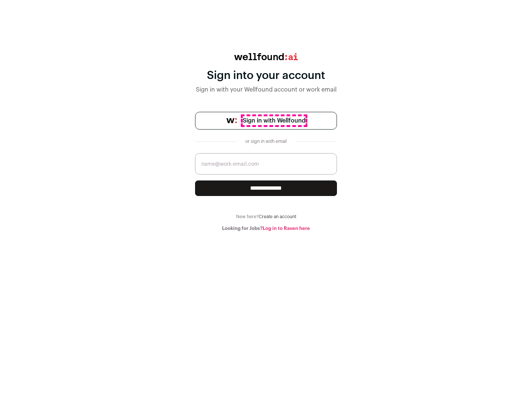 Image resolution: width=532 pixels, height=406 pixels. What do you see at coordinates (266, 75) in the screenshot?
I see `div: Sign into your account` at bounding box center [266, 75].